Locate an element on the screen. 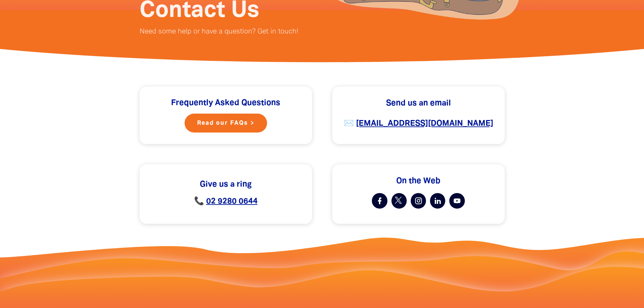 The height and width of the screenshot is (308, 644). strong: 02 9280 0644 is located at coordinates (232, 202).